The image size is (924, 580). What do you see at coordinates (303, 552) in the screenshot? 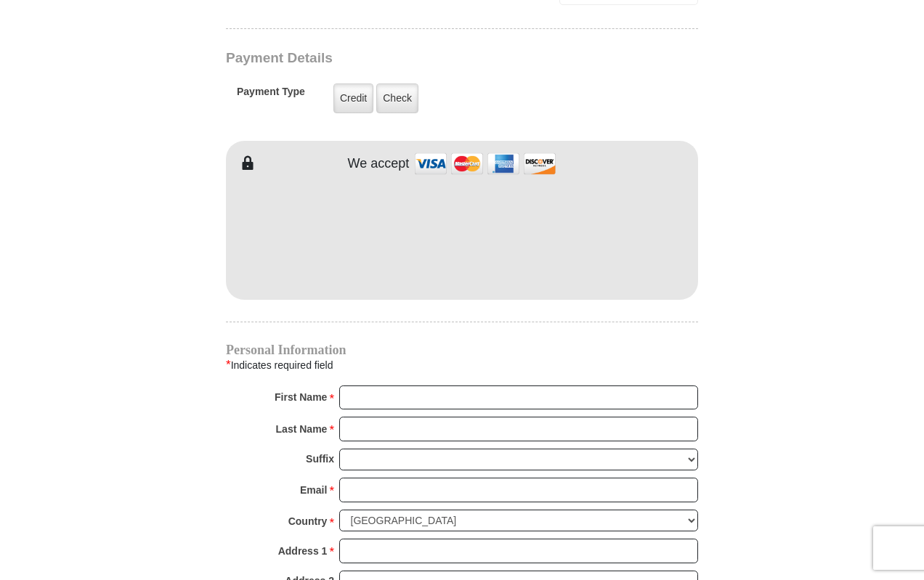
I see `strong: Address 1` at bounding box center [303, 552].